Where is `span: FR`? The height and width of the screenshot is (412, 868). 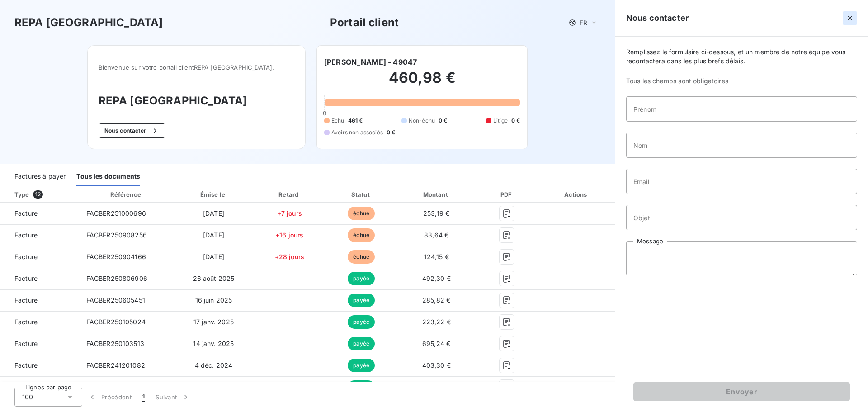 span: FR is located at coordinates (583, 23).